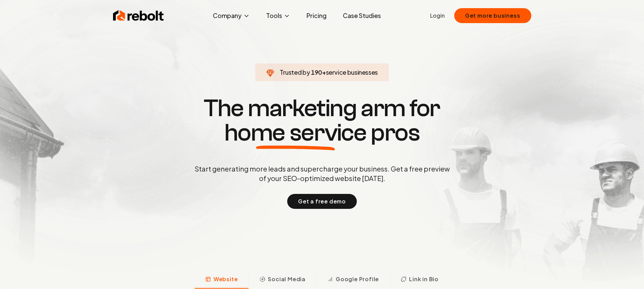 This screenshot has width=644, height=289. I want to click on button: Social Media, so click(283, 279).